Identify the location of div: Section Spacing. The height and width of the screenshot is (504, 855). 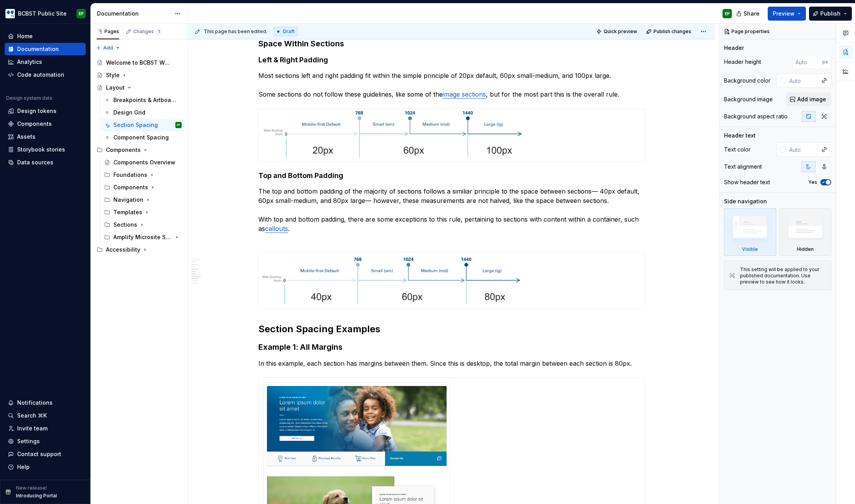
(136, 125).